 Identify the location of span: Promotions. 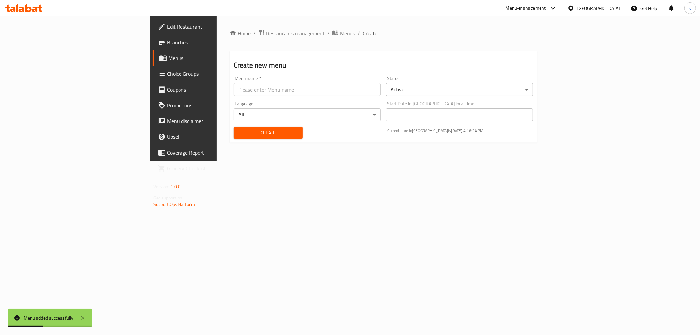
(214, 105).